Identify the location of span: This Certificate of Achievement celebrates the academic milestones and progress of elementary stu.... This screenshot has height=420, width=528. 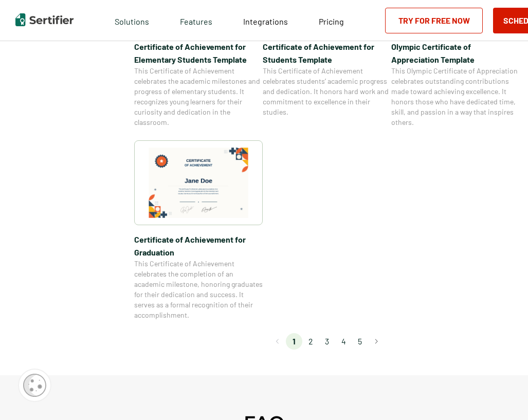
(198, 97).